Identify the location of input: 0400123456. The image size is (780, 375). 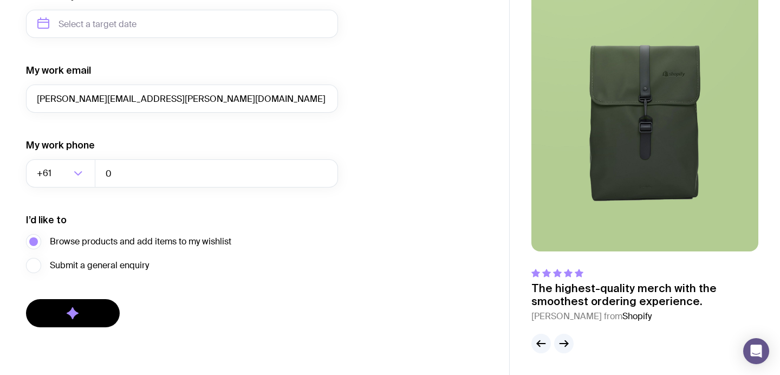
(216, 173).